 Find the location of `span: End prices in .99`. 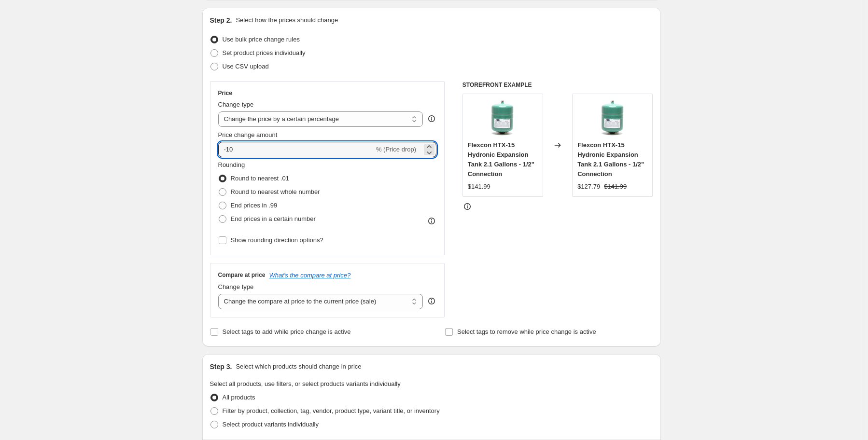

span: End prices in .99 is located at coordinates (254, 205).